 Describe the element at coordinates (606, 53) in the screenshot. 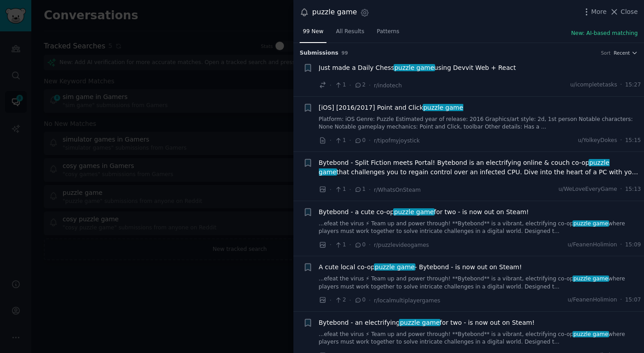

I see `div: Sort` at that location.